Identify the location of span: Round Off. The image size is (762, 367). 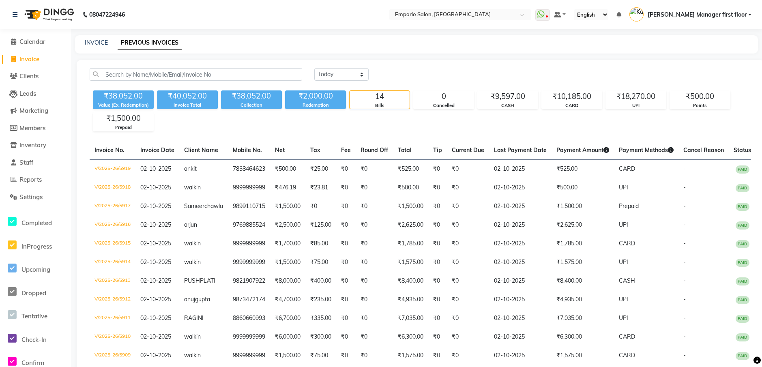
(374, 150).